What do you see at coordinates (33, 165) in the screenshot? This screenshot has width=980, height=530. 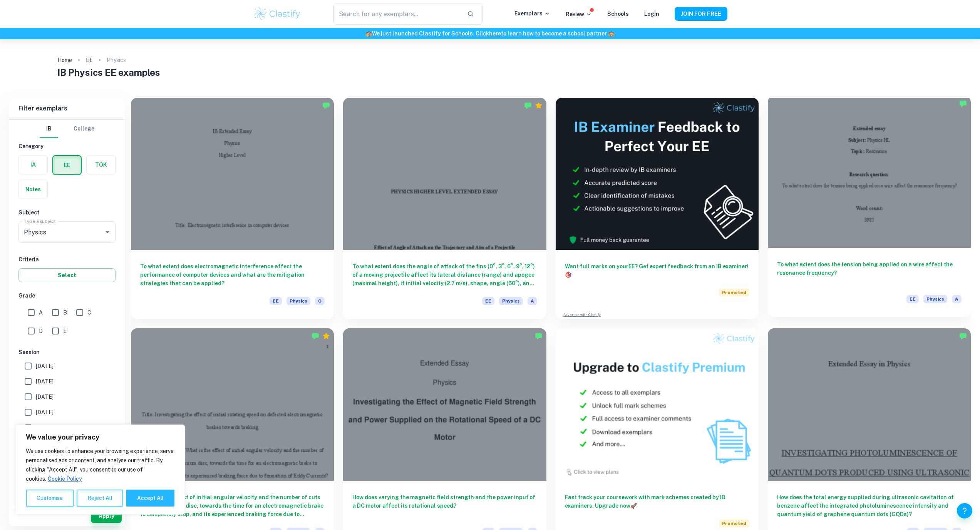 I see `button: IA` at bounding box center [33, 165].